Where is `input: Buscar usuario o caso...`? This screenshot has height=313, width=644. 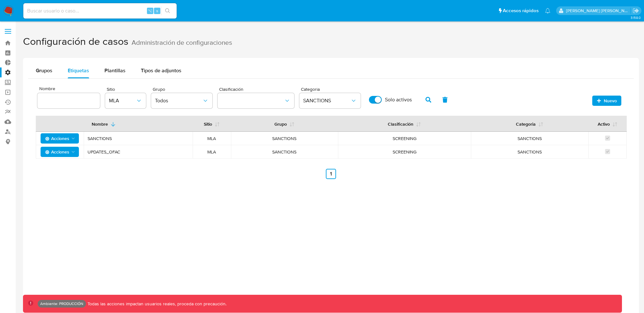 input: Buscar usuario o caso... is located at coordinates (100, 11).